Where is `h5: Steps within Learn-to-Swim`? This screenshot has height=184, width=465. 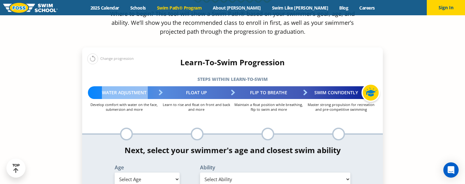 h5: Steps within Learn-to-Swim is located at coordinates (233, 79).